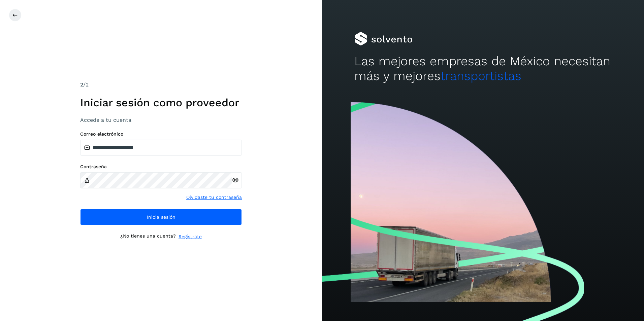 The image size is (644, 321). I want to click on h3: Accede a tu cuenta, so click(161, 120).